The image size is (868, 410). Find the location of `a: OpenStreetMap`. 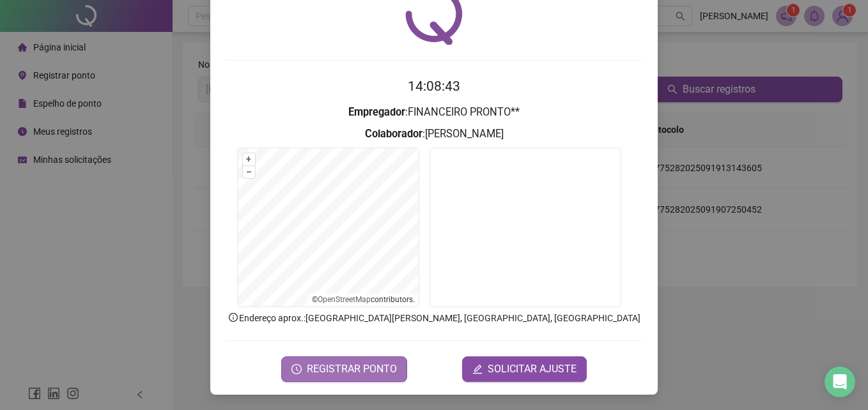

a: OpenStreetMap is located at coordinates (344, 299).